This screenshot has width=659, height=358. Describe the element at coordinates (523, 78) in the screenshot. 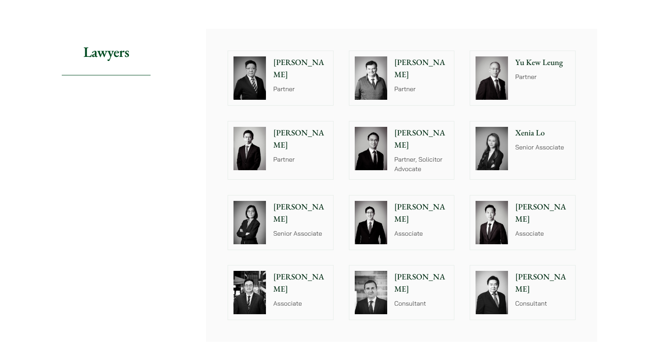

I see `a: Yu Kew Leung Partner` at that location.